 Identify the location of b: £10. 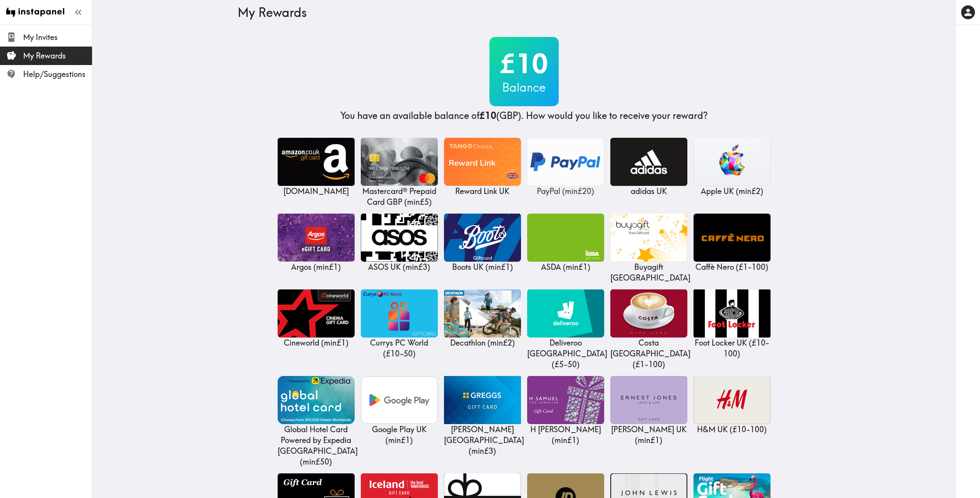
(488, 116).